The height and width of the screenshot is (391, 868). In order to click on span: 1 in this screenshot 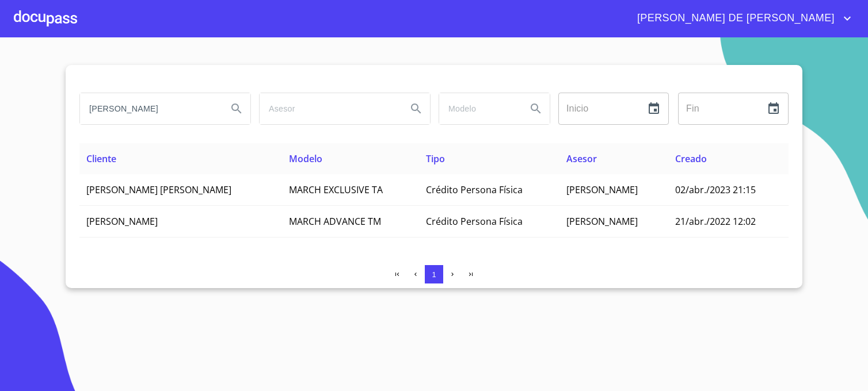, I will do `click(434, 274)`.